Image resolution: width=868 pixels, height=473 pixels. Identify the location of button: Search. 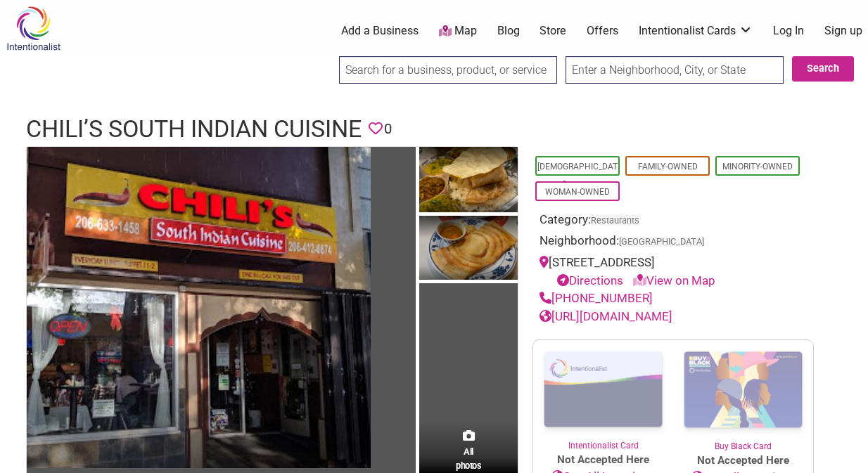
(823, 69).